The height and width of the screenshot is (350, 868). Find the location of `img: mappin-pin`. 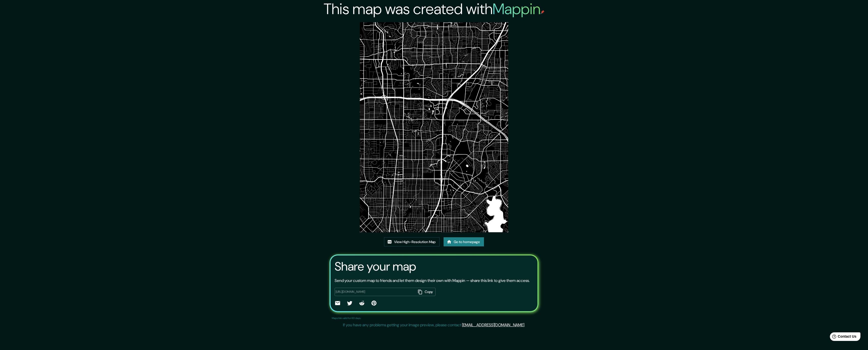

img: mappin-pin is located at coordinates (542, 12).